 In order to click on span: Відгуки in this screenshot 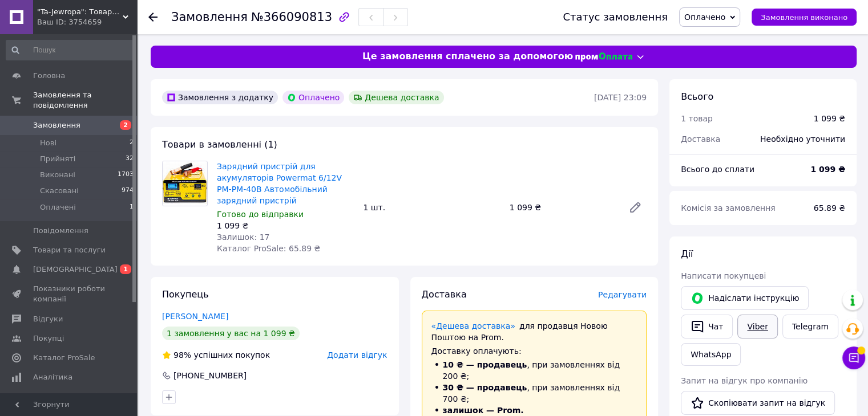, I will do `click(48, 320)`.